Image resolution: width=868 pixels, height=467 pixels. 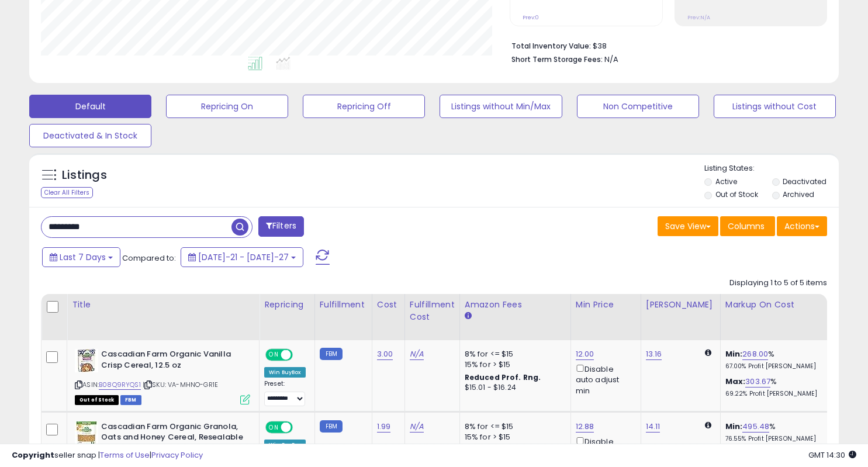 I want to click on button: Listings without Cost, so click(x=775, y=107).